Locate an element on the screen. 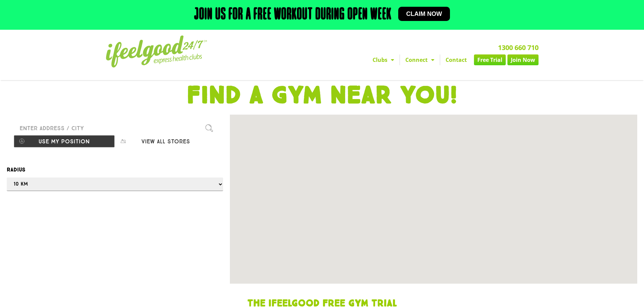 The height and width of the screenshot is (308, 644). a: Free Trial is located at coordinates (490, 60).